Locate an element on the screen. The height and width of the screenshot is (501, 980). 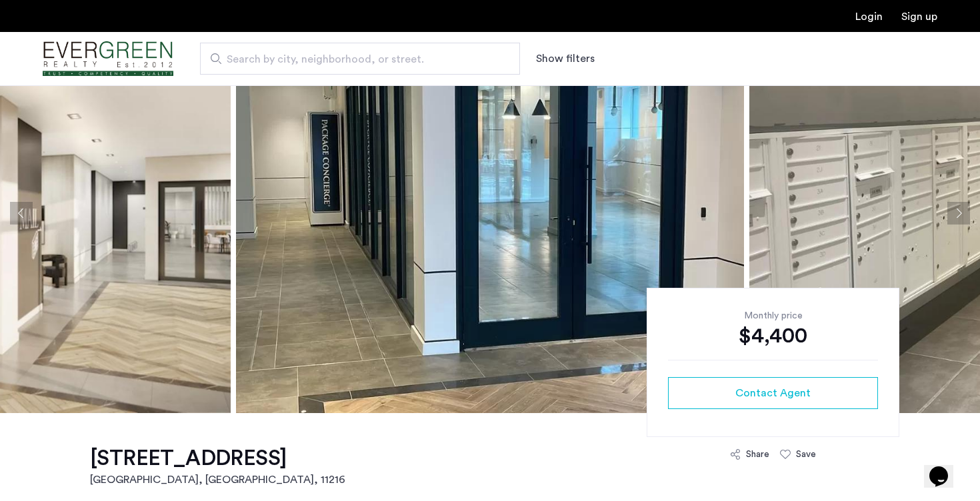
a: Cazamio Logo is located at coordinates (108, 59).